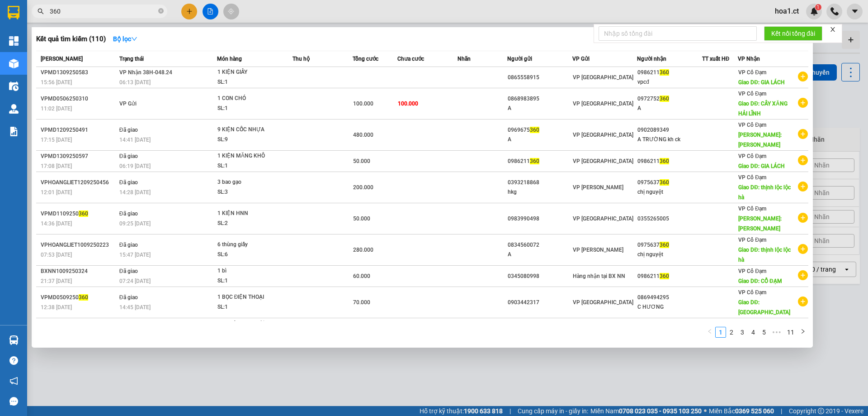 The height and width of the screenshot is (416, 868). Describe the element at coordinates (777, 332) in the screenshot. I see `li: Next 5 Pages` at that location.